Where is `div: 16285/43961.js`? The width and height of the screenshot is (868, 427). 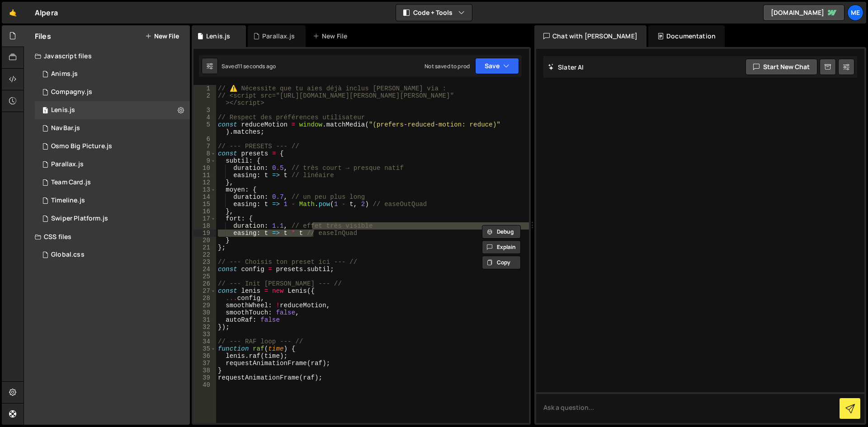 div: 16285/43961.js is located at coordinates (112, 219).